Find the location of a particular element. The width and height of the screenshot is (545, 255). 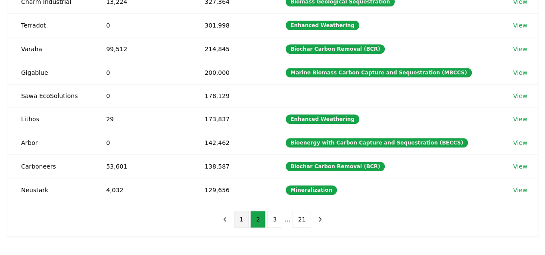

button: 21 is located at coordinates (302, 220).